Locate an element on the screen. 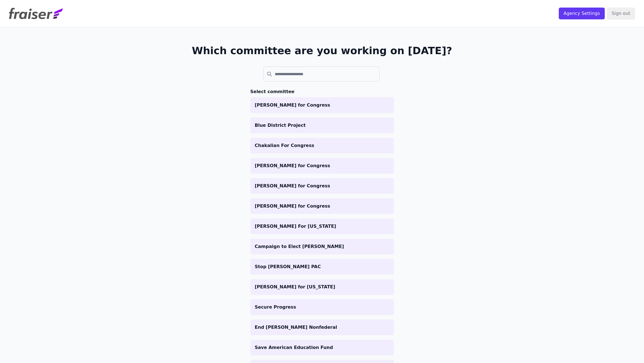  p: Save American Education Fund is located at coordinates (322, 348).